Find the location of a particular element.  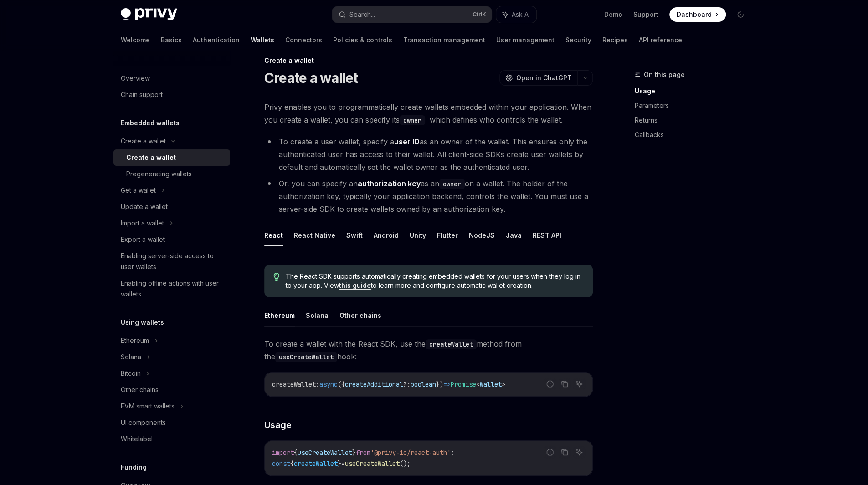

button: Toggle dark mode is located at coordinates (740, 15).